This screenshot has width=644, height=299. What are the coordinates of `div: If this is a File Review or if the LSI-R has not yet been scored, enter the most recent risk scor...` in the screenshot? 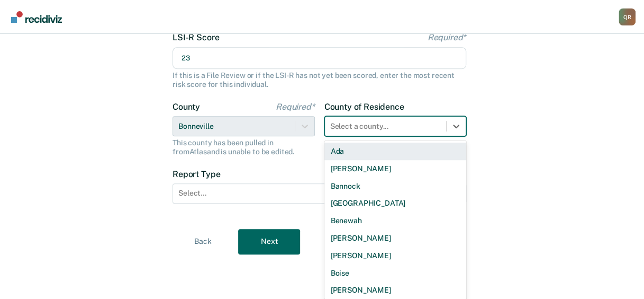 It's located at (319, 80).